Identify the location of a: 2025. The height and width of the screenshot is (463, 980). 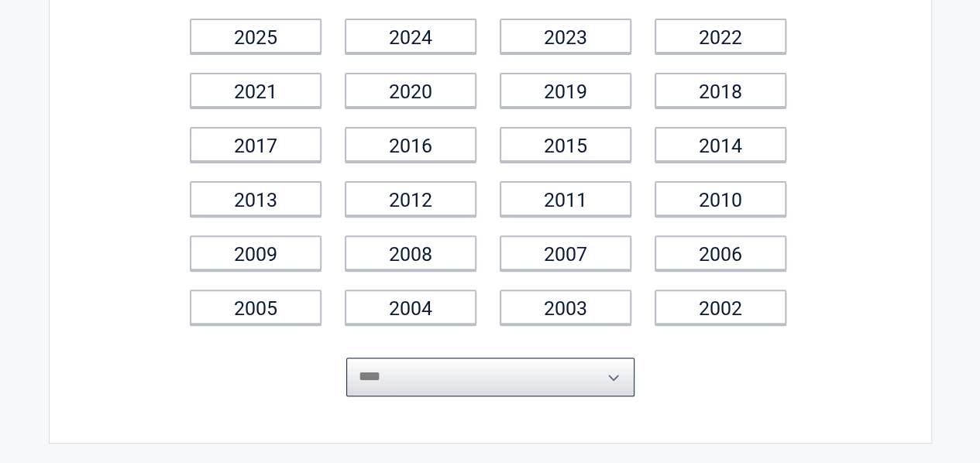
(256, 36).